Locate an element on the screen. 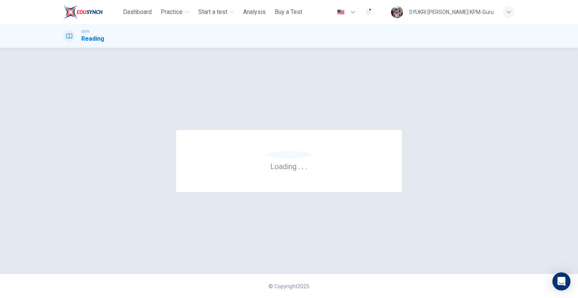 The image size is (578, 298). span: Practice is located at coordinates (172, 12).